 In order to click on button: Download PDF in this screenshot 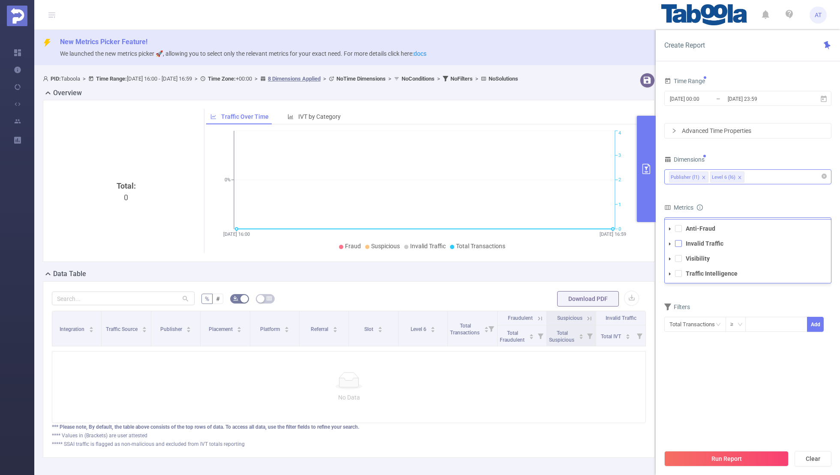, I will do `click(588, 299)`.